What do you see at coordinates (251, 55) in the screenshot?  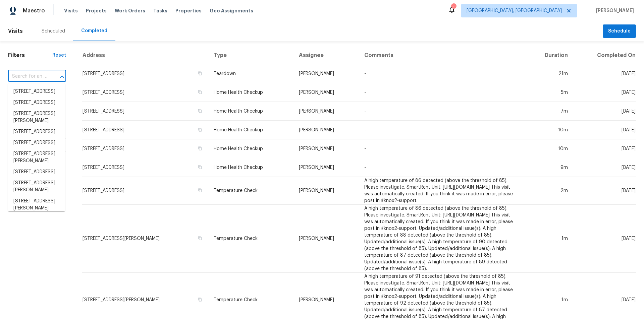 I see `th: Type` at bounding box center [251, 55].